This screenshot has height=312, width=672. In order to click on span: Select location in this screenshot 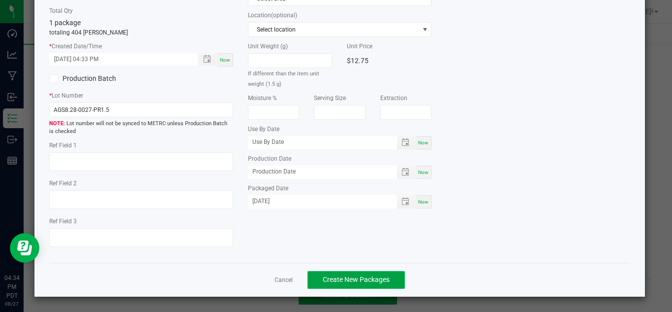, I will do `click(334, 30)`.